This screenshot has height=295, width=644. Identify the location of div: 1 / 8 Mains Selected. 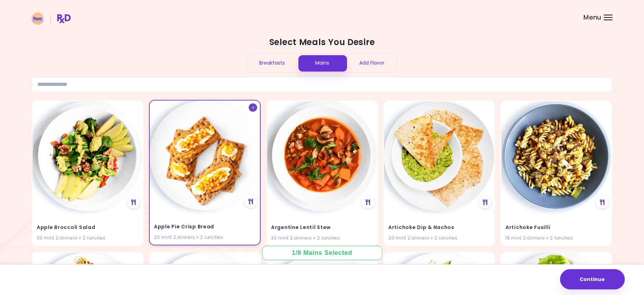
(322, 253).